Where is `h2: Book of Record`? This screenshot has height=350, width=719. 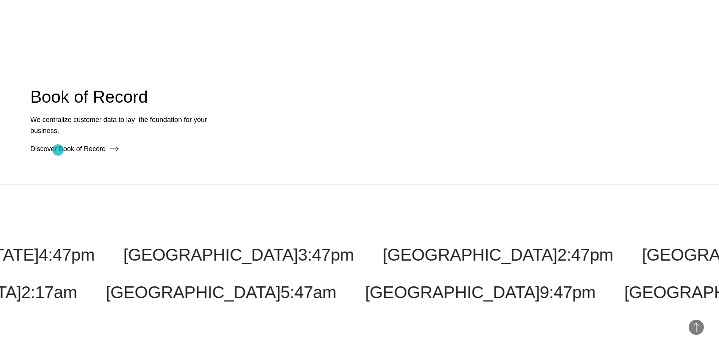 h2: Book of Record is located at coordinates (125, 97).